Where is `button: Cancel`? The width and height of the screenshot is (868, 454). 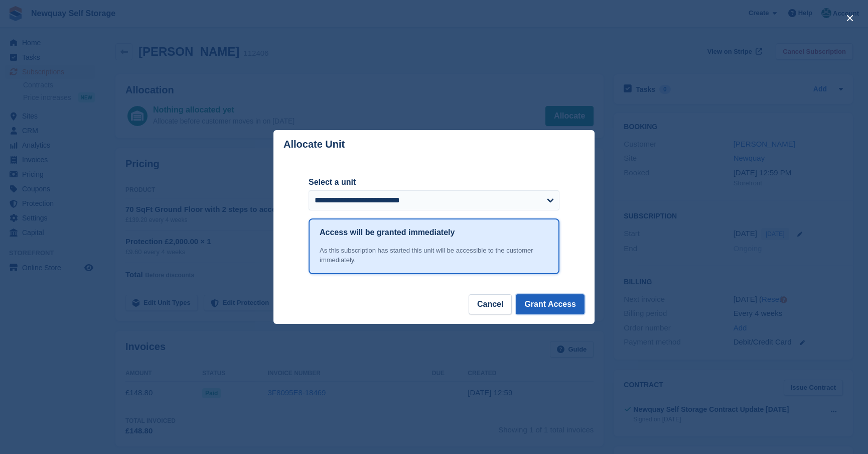
button: Cancel is located at coordinates (490, 305).